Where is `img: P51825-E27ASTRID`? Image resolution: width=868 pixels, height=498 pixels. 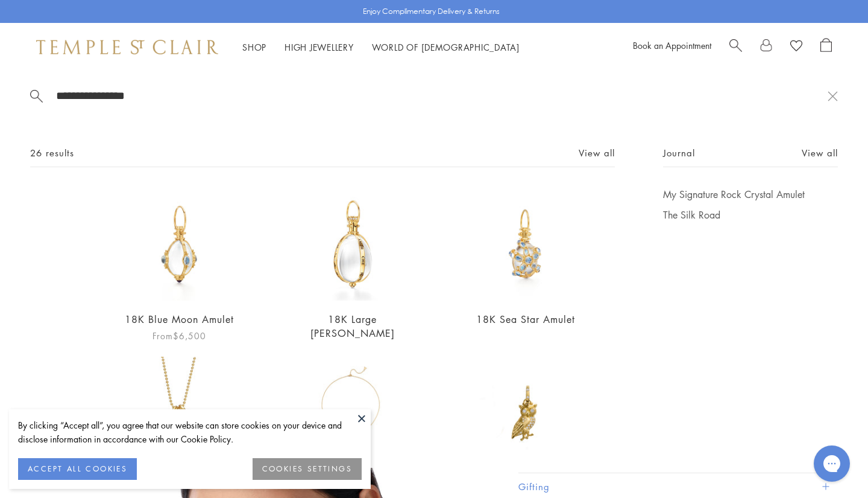 img: P51825-E27ASTRID is located at coordinates (352, 244).